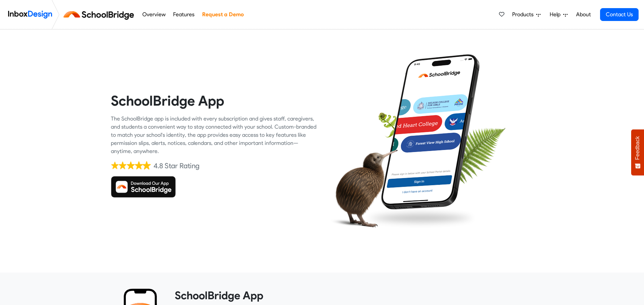  I want to click on img: schoolbridge logo, so click(100, 14).